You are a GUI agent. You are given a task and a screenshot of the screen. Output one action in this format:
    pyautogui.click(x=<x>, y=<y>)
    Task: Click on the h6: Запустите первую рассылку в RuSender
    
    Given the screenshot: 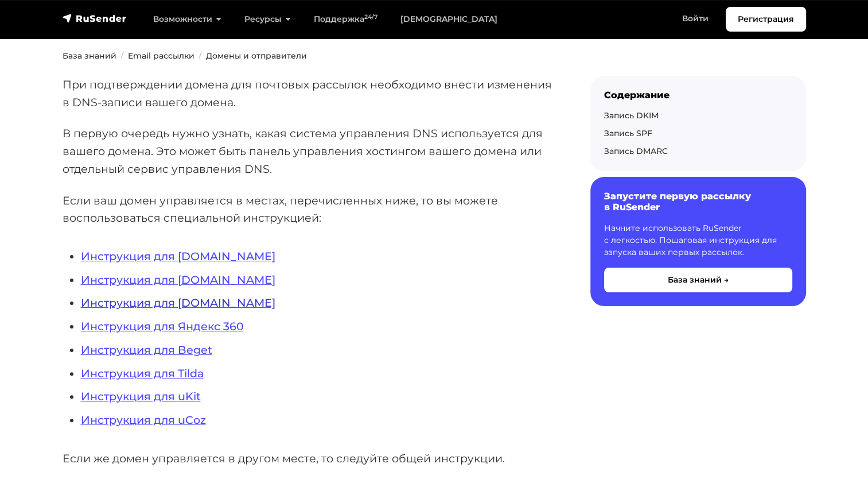 What is the action you would take?
    pyautogui.click(x=699, y=202)
    